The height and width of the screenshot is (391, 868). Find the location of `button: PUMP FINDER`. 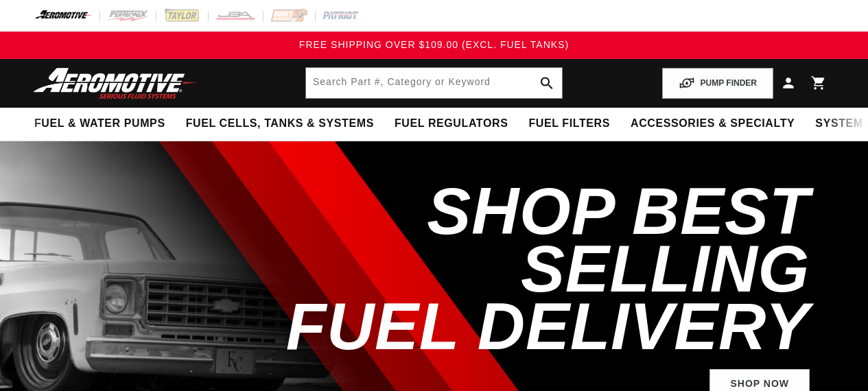

button: PUMP FINDER is located at coordinates (718, 83).